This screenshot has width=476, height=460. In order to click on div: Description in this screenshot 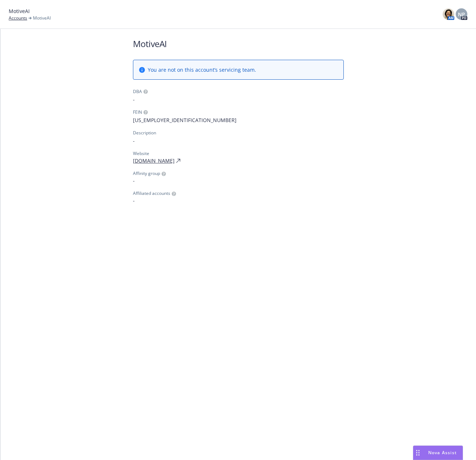, I will do `click(144, 133)`.